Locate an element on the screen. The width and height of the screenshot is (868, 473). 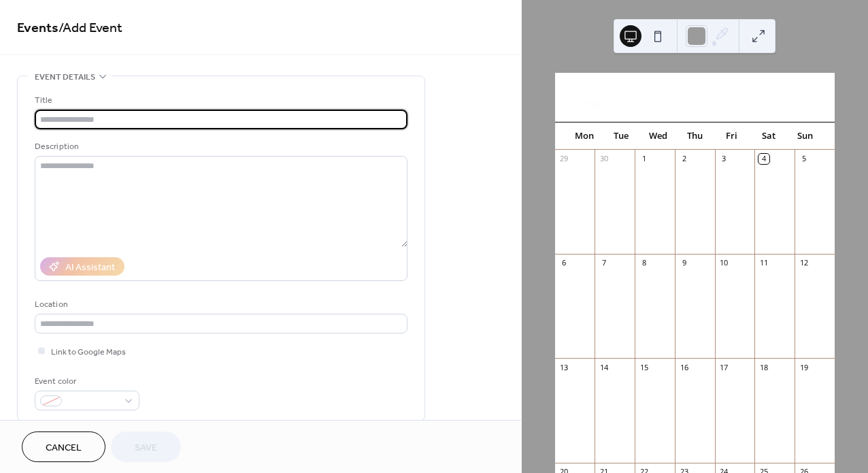
div: 19 is located at coordinates (803, 367).